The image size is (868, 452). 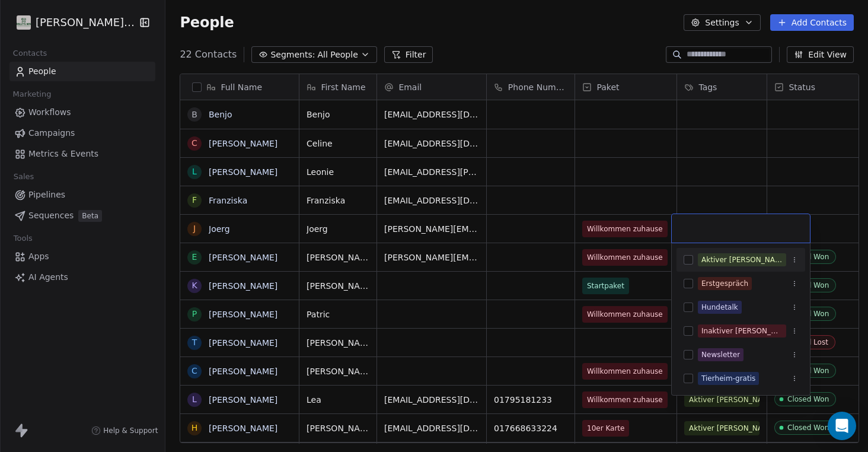 I want to click on div: Erstgespräch, so click(x=725, y=283).